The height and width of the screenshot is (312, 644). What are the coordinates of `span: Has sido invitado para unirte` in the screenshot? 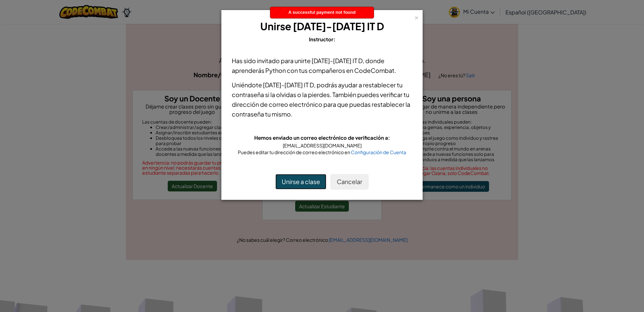 It's located at (272, 60).